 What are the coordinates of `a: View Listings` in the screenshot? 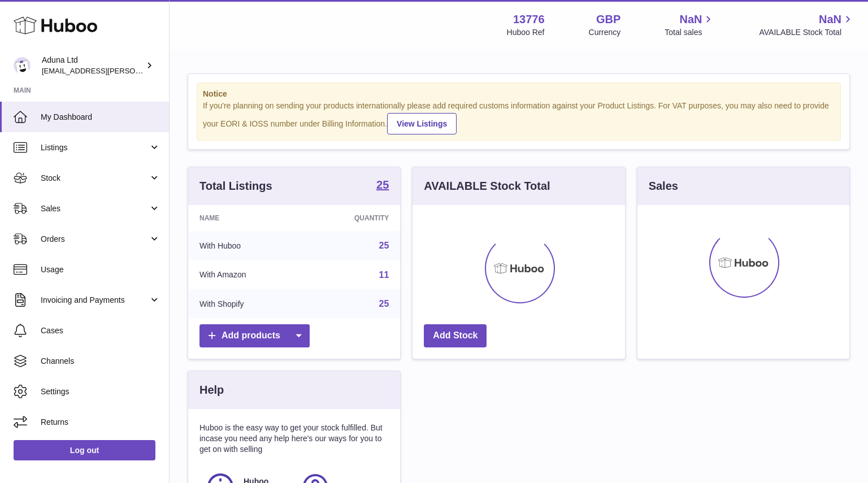 It's located at (422, 124).